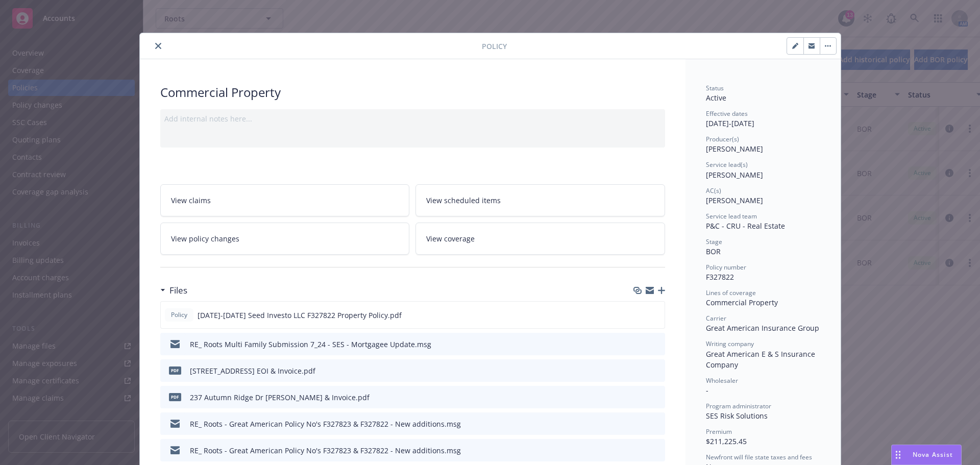  Describe the element at coordinates (731, 292) in the screenshot. I see `span: Lines of coverage` at that location.